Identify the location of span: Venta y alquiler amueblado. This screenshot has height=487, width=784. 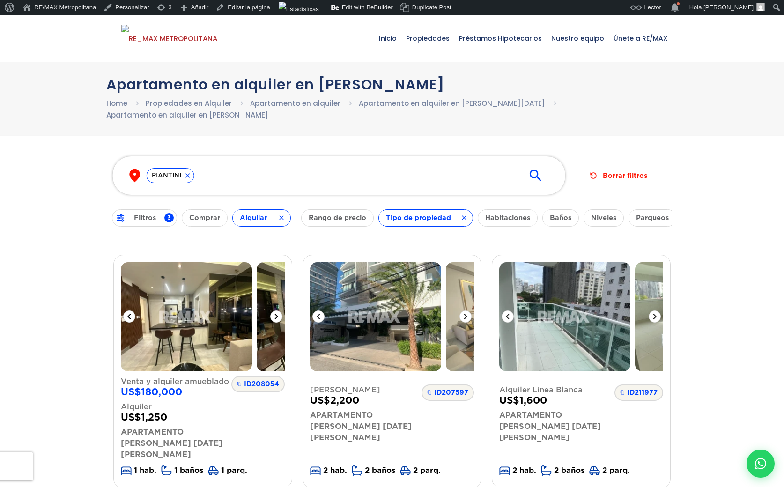
(203, 382).